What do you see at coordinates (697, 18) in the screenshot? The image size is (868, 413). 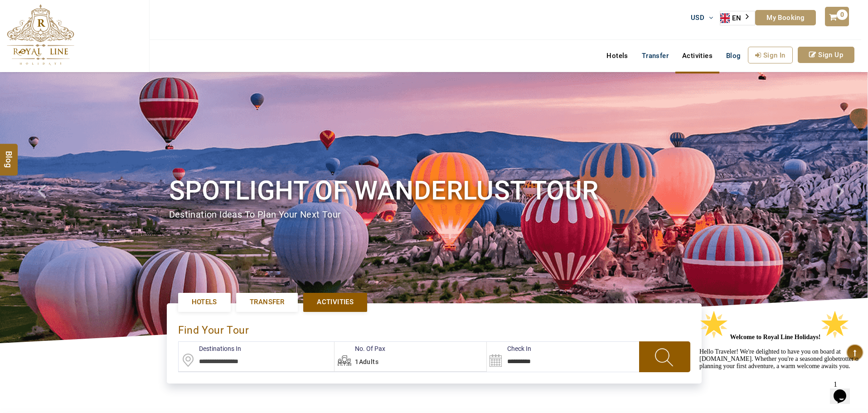 I see `span: USD` at bounding box center [697, 18].